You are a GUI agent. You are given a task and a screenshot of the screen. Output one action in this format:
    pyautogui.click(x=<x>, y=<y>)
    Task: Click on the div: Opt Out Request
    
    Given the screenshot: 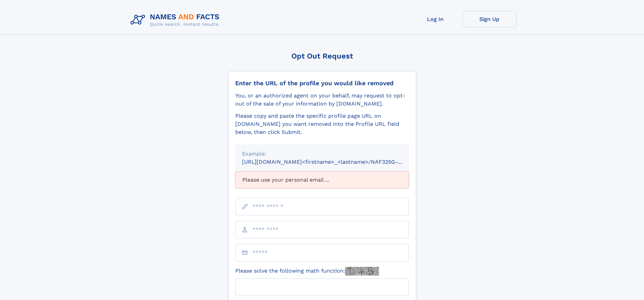 What is the action you would take?
    pyautogui.click(x=322, y=56)
    